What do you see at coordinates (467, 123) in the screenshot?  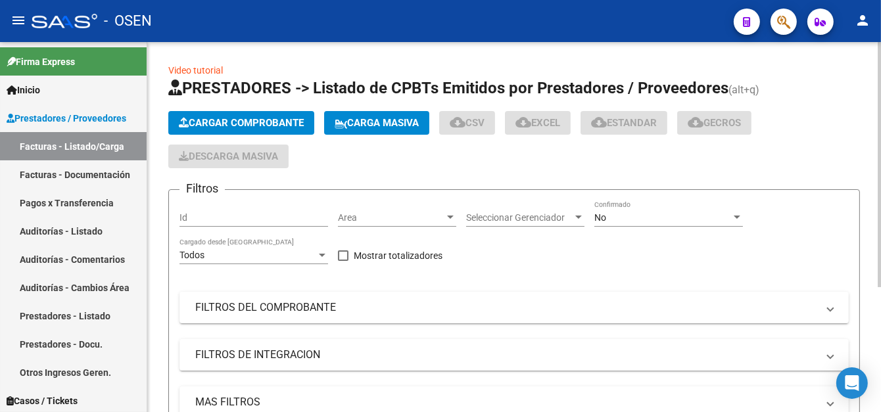 I see `button: CSV` at bounding box center [467, 123].